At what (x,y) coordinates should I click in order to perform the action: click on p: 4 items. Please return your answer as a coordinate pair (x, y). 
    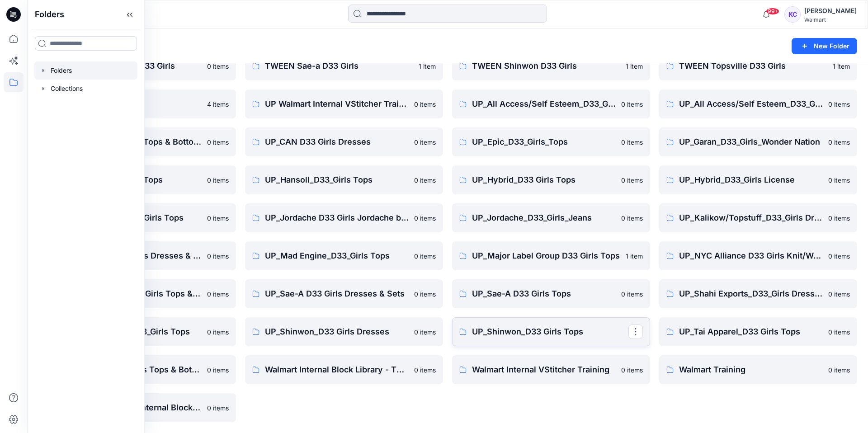
    Looking at the image, I should click on (218, 104).